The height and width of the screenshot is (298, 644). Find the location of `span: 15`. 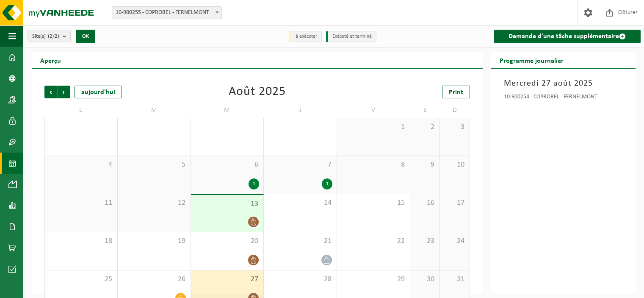

span: 15 is located at coordinates (373, 203).